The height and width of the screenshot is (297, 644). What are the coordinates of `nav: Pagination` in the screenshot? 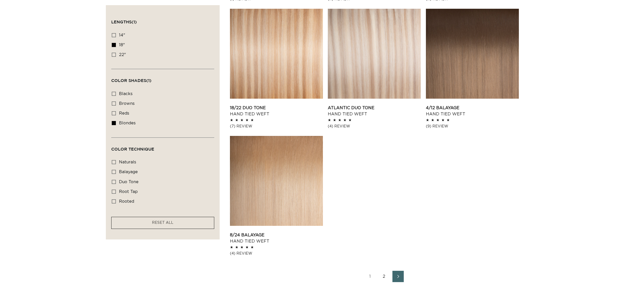 It's located at (384, 277).